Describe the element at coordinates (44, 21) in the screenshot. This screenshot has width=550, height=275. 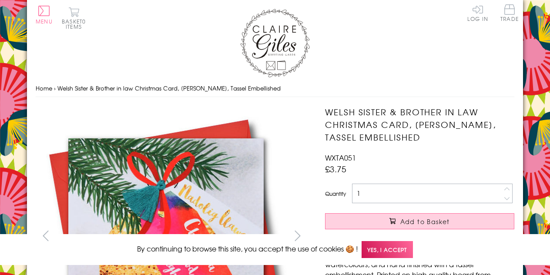
I see `span: Menu` at that location.